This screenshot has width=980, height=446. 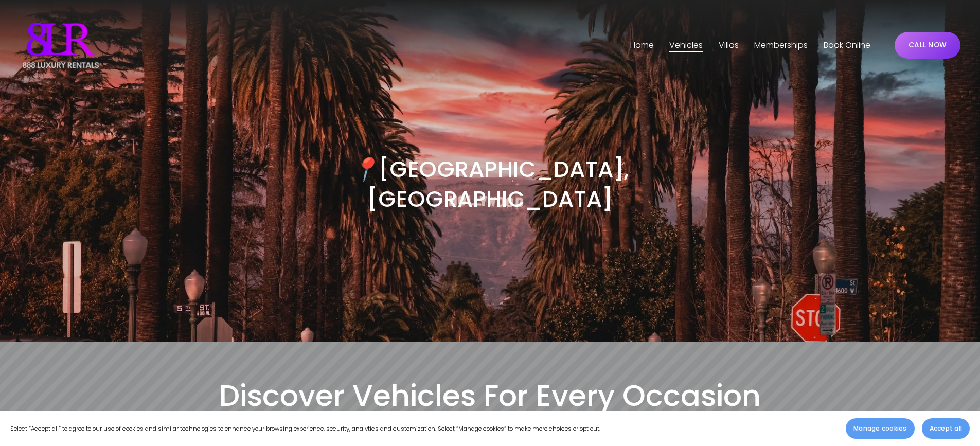 What do you see at coordinates (685, 45) in the screenshot?
I see `span: Vehicles` at bounding box center [685, 45].